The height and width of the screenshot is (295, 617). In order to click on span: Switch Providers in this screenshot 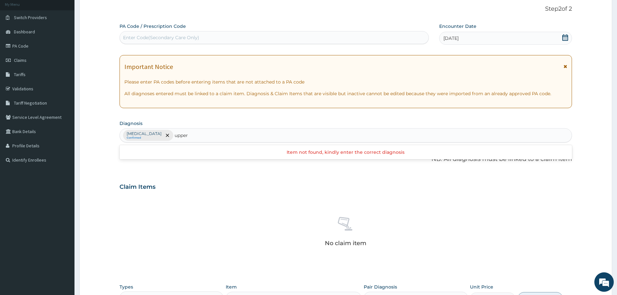, I will do `click(30, 17)`.